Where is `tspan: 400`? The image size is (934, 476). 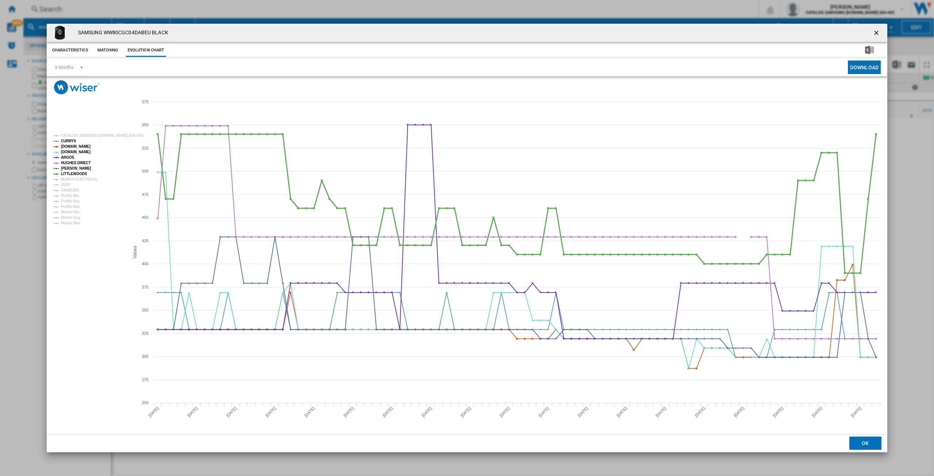 tspan: 400 is located at coordinates (145, 264).